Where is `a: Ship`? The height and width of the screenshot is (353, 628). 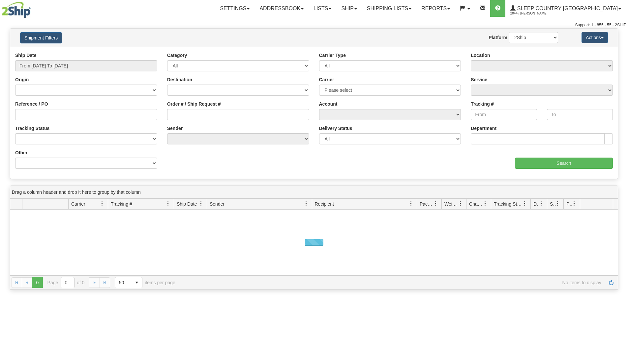 a: Ship is located at coordinates (349, 9).